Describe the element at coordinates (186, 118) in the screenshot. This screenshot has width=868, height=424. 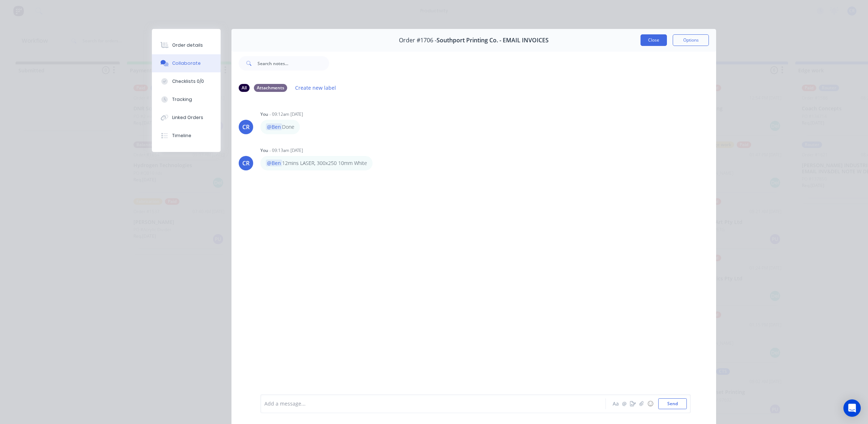
I see `button: Linked Orders` at that location.